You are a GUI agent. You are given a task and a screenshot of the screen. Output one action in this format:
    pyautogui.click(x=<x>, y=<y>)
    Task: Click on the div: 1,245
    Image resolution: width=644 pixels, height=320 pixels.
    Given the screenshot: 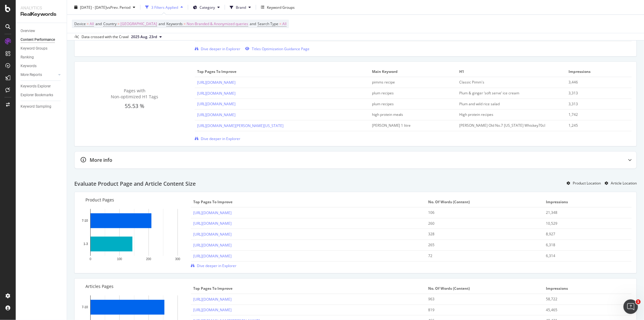 What is the action you would take?
    pyautogui.click(x=596, y=126)
    